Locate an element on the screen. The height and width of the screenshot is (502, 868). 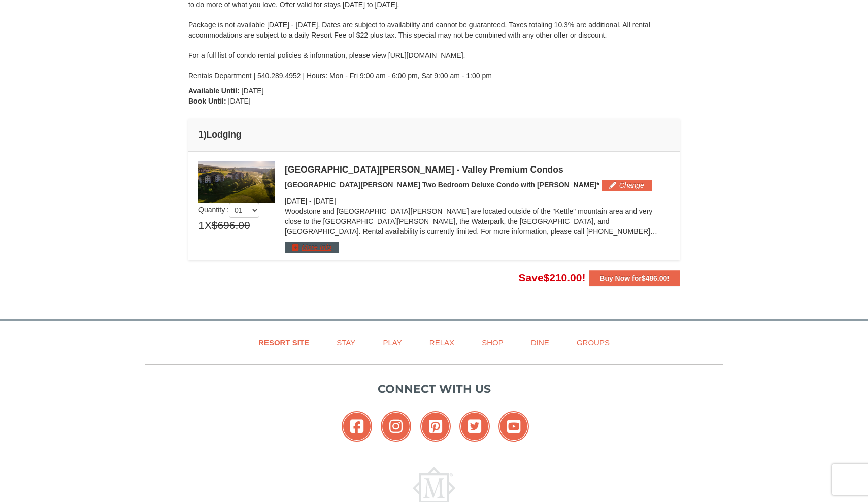
p: Connect with us is located at coordinates (434, 389).